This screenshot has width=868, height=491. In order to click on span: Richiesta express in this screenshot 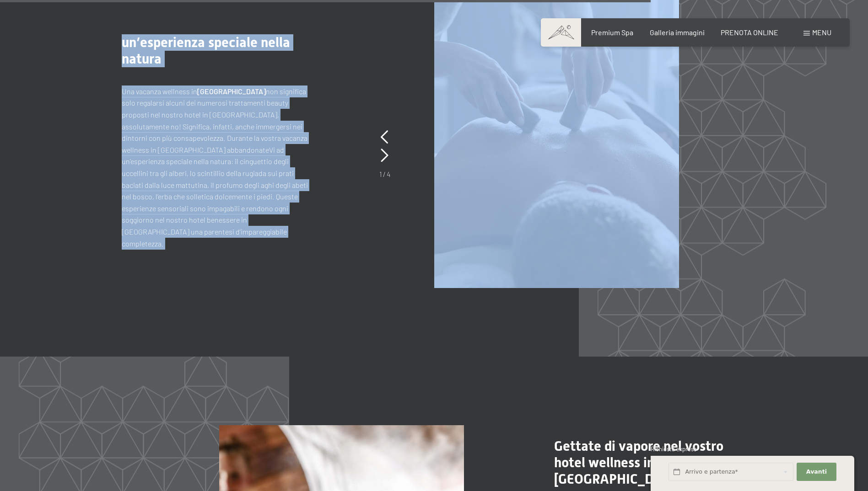, I will do `click(674, 449)`.